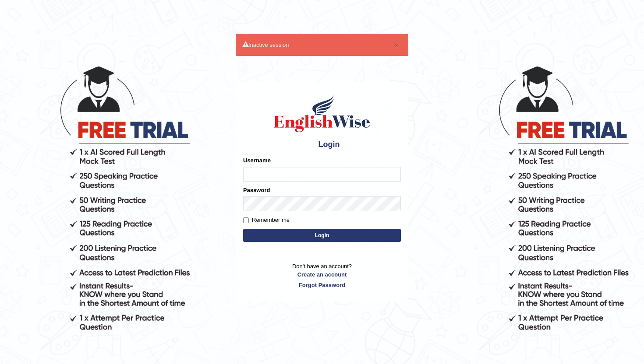 This screenshot has width=644, height=364. Describe the element at coordinates (322, 113) in the screenshot. I see `img: Logo of English Wise sign in for intelligent practice with AI` at that location.